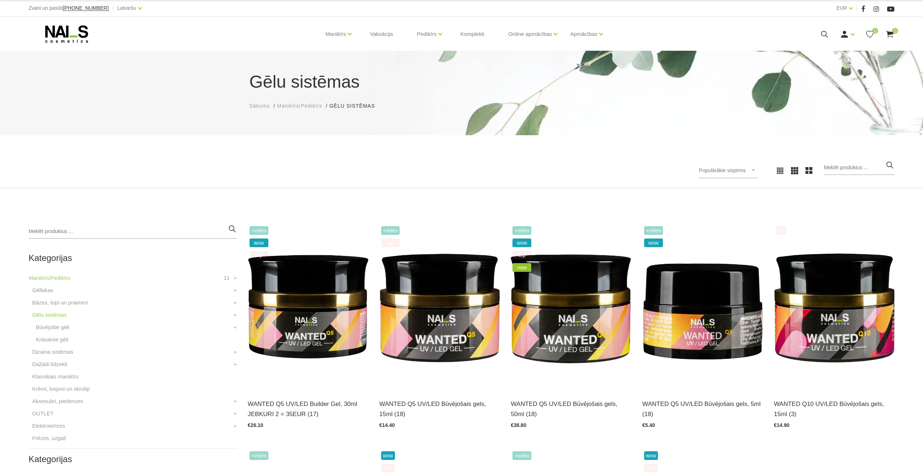 This screenshot has width=923, height=473. I want to click on a: Sākums, so click(260, 106).